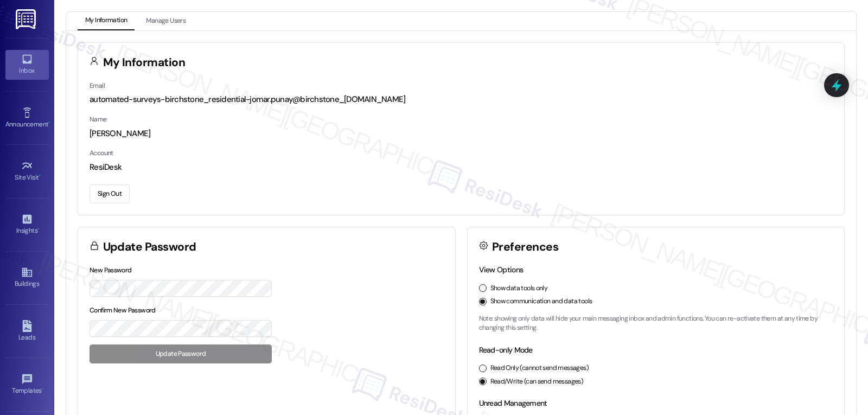  Describe the element at coordinates (28, 224) in the screenshot. I see `a: Insights •` at that location.